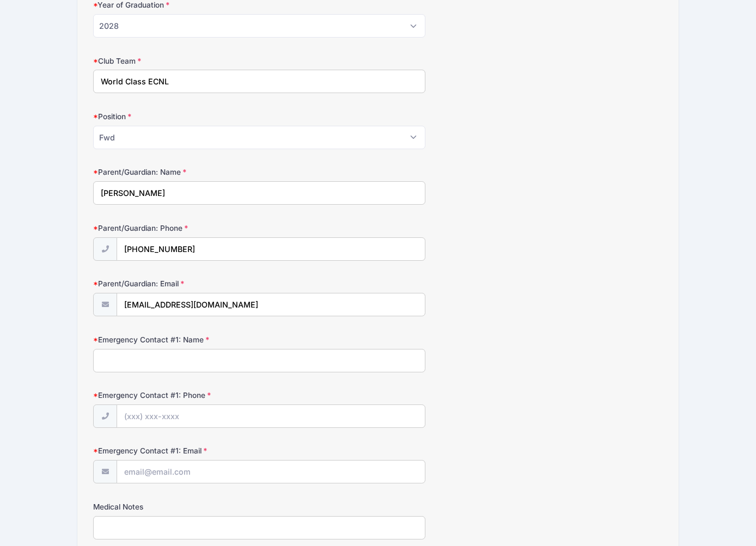 This screenshot has height=546, width=756. What do you see at coordinates (188, 284) in the screenshot?
I see `label: Parent/Guardian: Email` at bounding box center [188, 284].